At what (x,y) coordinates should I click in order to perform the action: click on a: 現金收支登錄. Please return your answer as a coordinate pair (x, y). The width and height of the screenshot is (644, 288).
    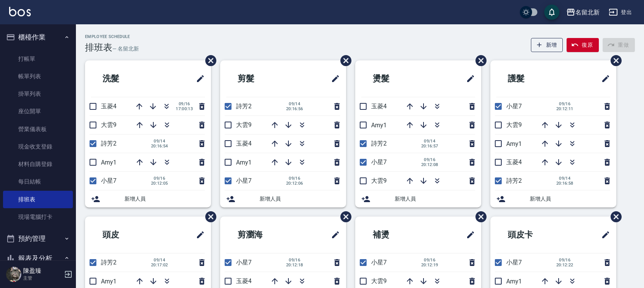
    Looking at the image, I should click on (38, 147).